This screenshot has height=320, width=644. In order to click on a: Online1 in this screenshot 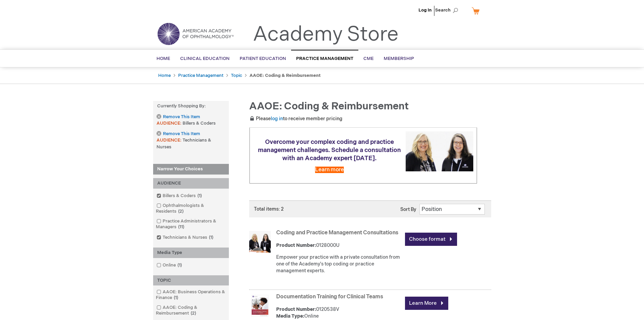, I will do `click(170, 265)`.